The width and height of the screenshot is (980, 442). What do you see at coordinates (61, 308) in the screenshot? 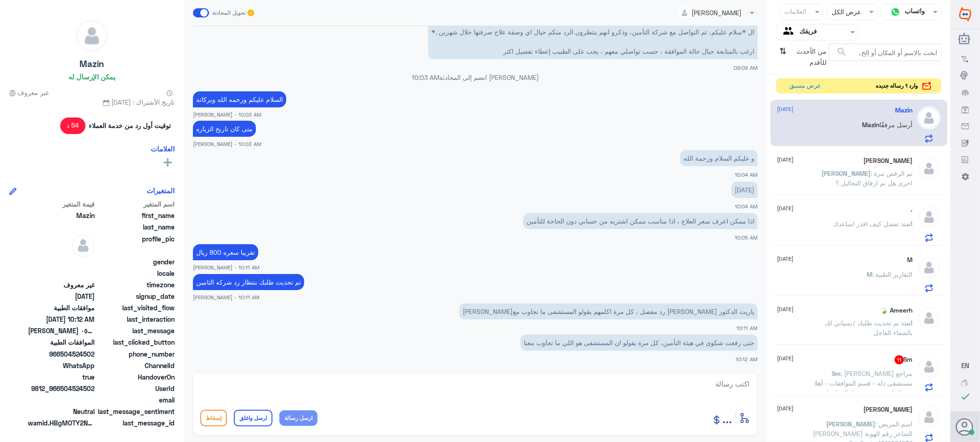
I see `span: موافقات الطبية` at bounding box center [61, 308].